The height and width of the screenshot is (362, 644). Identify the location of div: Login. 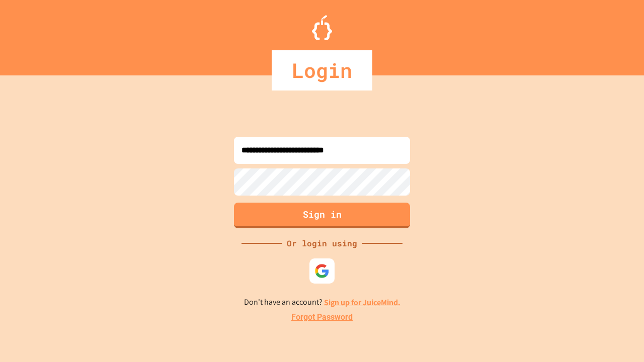
(322, 71).